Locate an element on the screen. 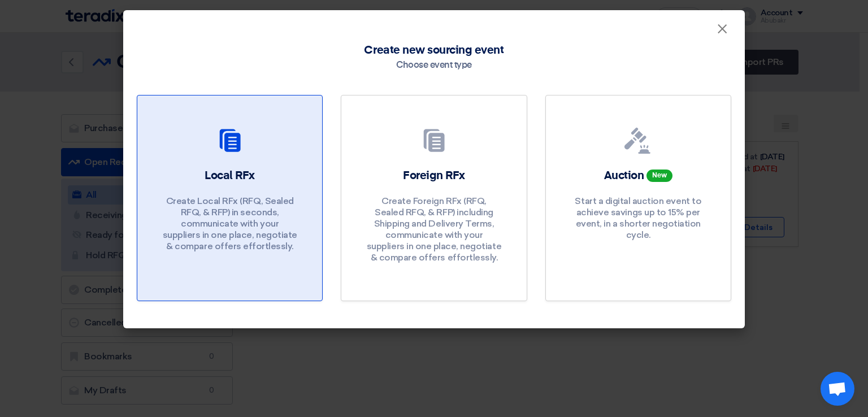 The height and width of the screenshot is (417, 868). a: Auction New Start a digital auction event to achieve savings up to 15% per event, in a shorter ne... is located at coordinates (638, 198).